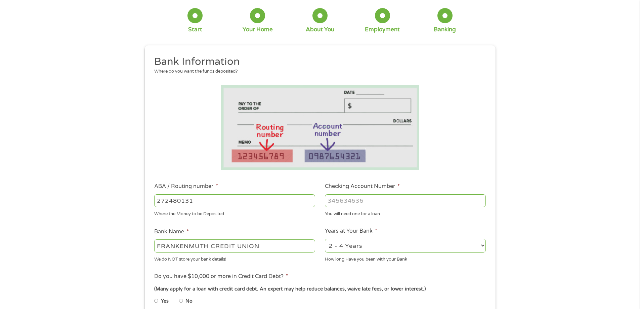 This screenshot has width=640, height=309. Describe the element at coordinates (351, 231) in the screenshot. I see `label: Years at Your Bank` at that location.